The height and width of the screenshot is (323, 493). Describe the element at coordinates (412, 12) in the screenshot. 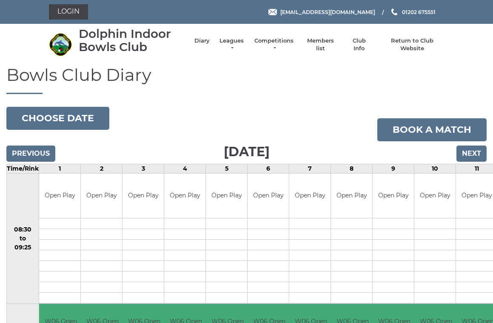

I see `a: Phone us 01202 675551` at that location.